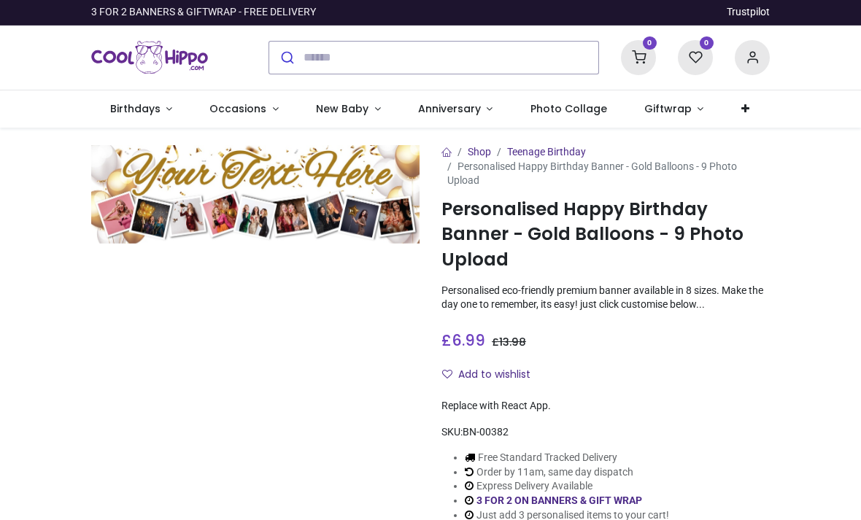 Image resolution: width=861 pixels, height=520 pixels. What do you see at coordinates (238, 109) in the screenshot?
I see `span: Occasions` at bounding box center [238, 109].